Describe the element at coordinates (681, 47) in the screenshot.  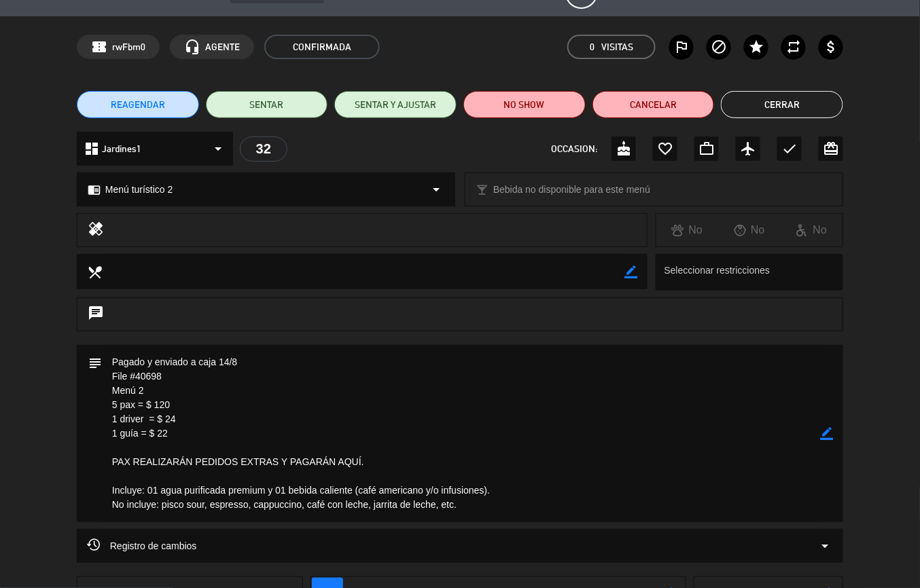
I see `i: outlined_flag` at that location.